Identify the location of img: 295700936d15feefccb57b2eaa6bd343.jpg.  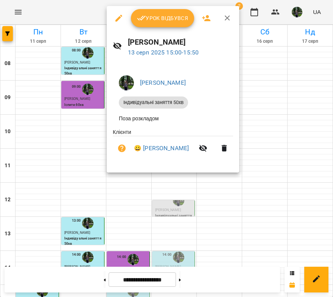
(126, 83).